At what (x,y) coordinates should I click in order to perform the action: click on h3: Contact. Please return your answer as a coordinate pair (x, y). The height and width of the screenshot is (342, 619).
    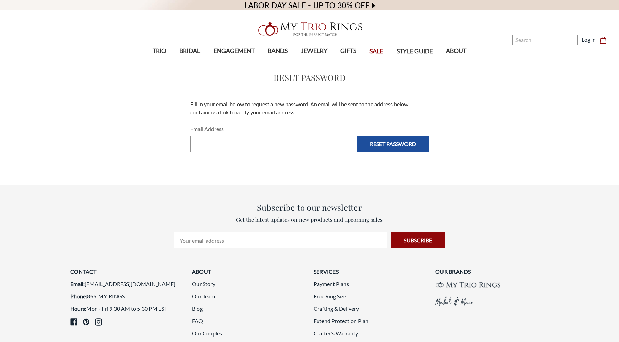
    Looking at the image, I should click on (127, 272).